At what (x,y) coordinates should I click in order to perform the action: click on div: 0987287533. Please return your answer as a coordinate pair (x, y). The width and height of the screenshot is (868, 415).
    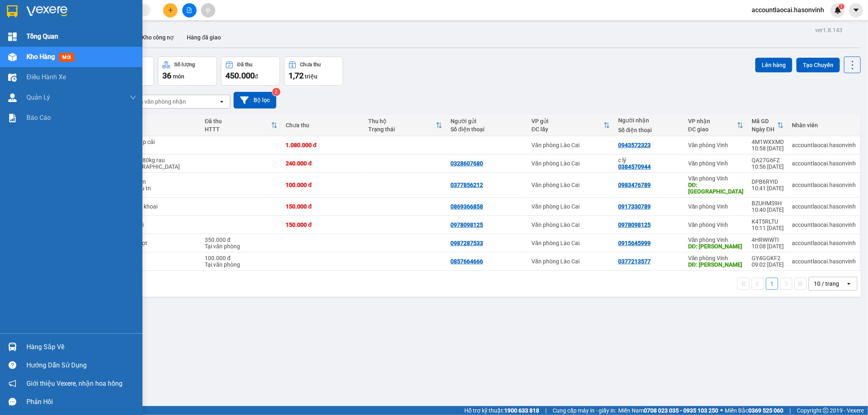
    Looking at the image, I should click on (467, 243).